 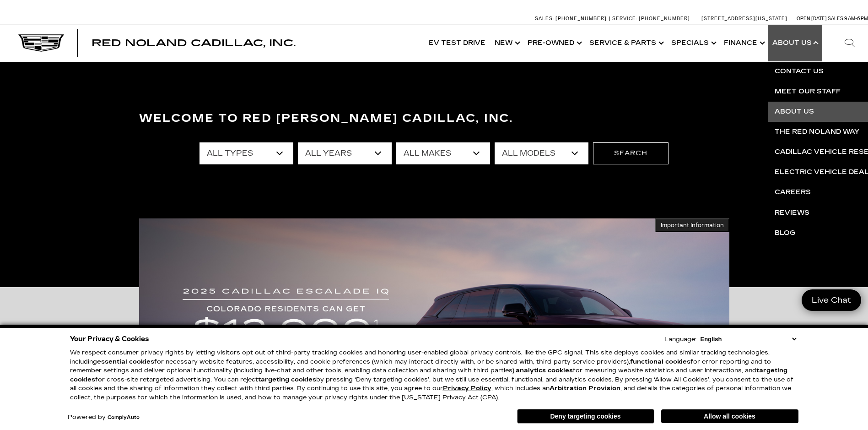 What do you see at coordinates (246, 153) in the screenshot?
I see `select: Filter by type` at bounding box center [246, 153].